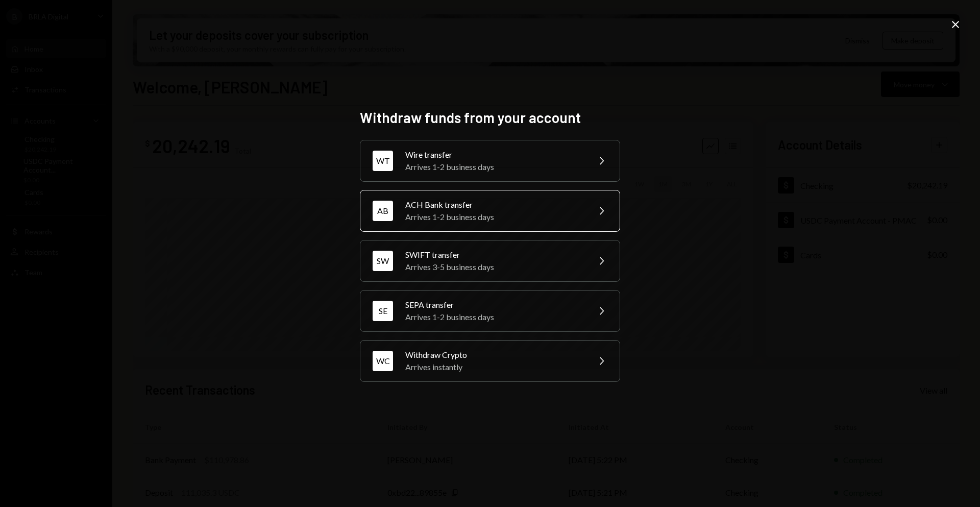  I want to click on div: Withdraw Crypto, so click(494, 355).